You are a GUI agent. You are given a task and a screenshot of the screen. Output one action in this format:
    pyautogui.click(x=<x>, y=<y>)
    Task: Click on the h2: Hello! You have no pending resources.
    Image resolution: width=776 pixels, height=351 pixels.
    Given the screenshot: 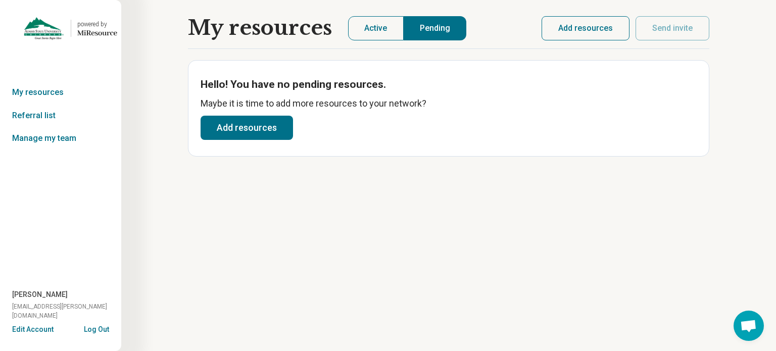 What is the action you would take?
    pyautogui.click(x=449, y=85)
    